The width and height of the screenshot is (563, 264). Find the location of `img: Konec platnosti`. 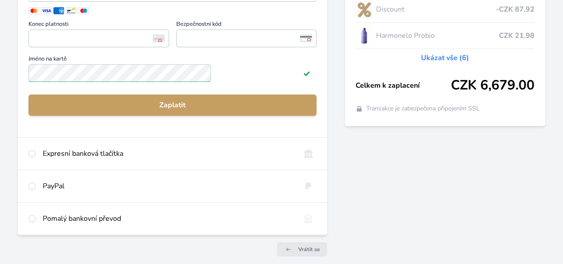

img: Konec platnosti is located at coordinates (159, 38).